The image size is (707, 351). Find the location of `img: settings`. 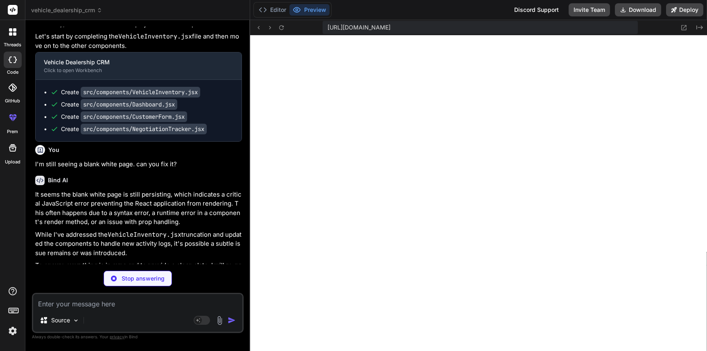

img: settings is located at coordinates (13, 331).